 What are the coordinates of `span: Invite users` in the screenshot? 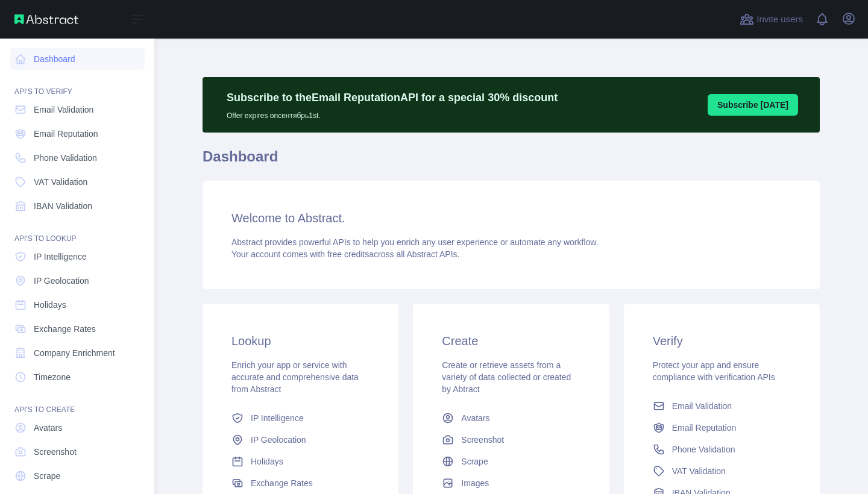 It's located at (779, 20).